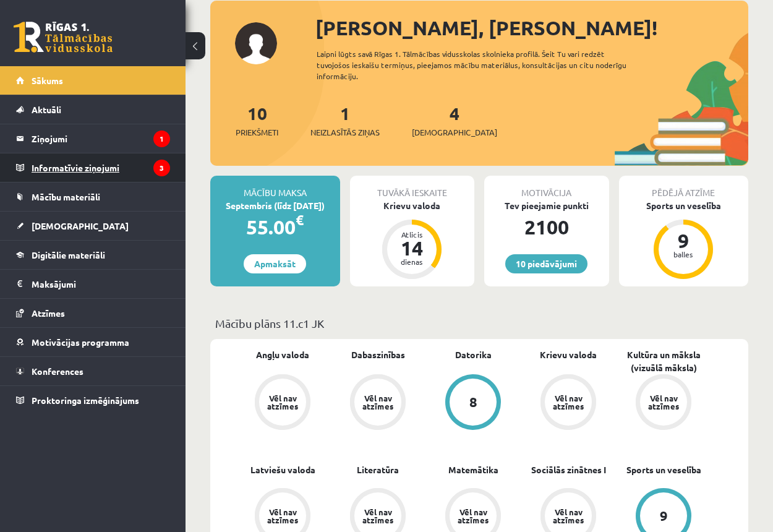 This screenshot has width=773, height=532. I want to click on div: 8, so click(473, 401).